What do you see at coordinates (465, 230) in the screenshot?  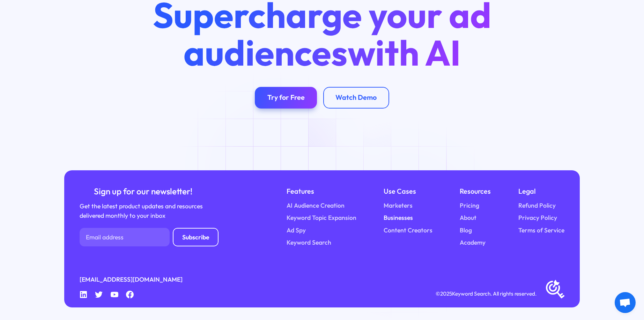 I see `a: Blog` at bounding box center [465, 230].